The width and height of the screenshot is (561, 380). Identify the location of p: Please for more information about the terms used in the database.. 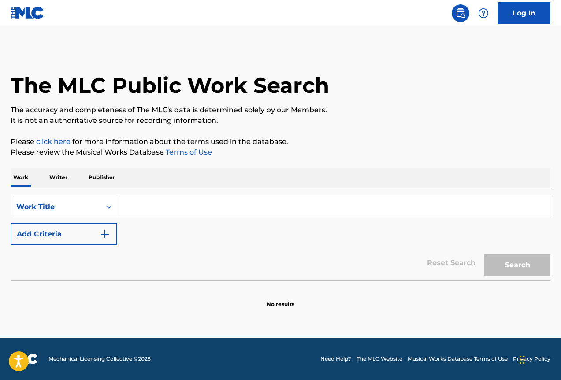
(280, 142).